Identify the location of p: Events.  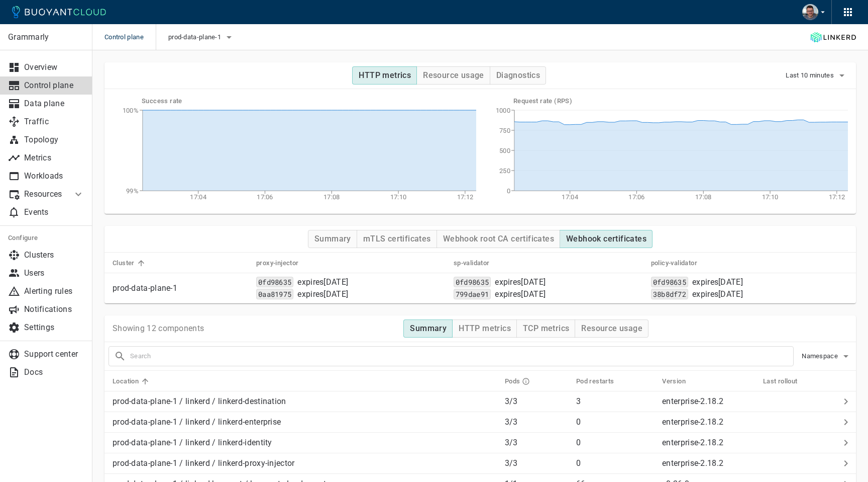
(54, 212).